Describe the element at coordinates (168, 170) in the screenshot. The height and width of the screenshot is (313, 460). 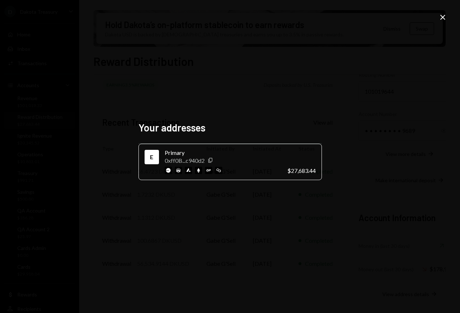
I see `img: base-mainnet` at that location.